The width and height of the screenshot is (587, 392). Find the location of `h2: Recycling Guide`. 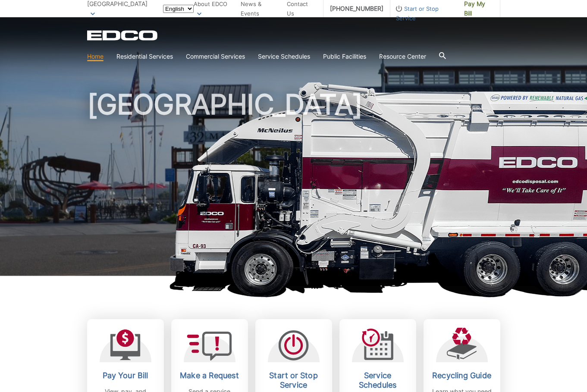

h2: Recycling Guide is located at coordinates (462, 376).